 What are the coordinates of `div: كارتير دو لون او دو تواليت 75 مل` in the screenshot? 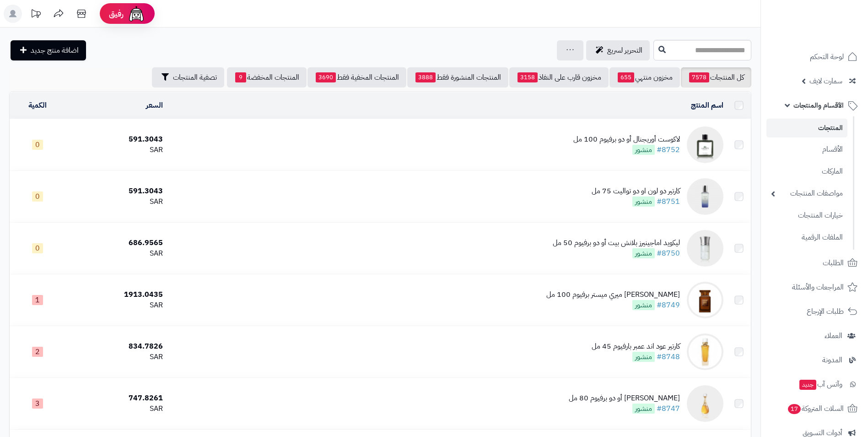 It's located at (635, 191).